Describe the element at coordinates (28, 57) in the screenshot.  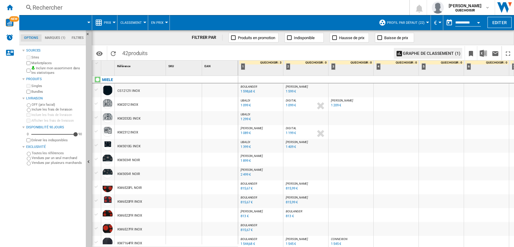
I see `input: Sites` at that location.